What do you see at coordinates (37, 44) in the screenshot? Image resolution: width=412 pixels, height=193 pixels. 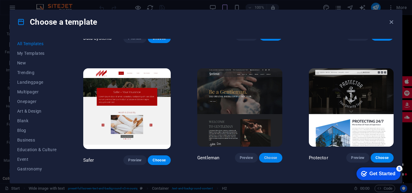 I see `button: All Templates` at bounding box center [37, 44].